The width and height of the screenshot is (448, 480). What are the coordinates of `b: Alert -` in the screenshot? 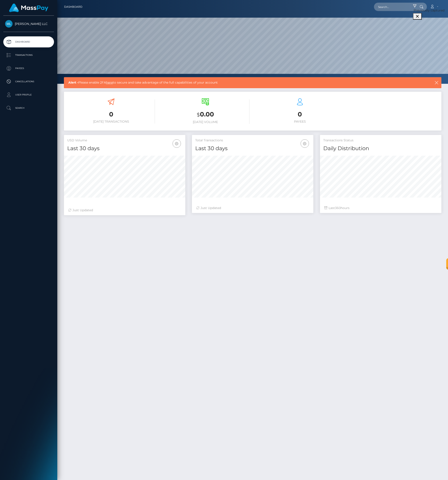 It's located at (73, 82).